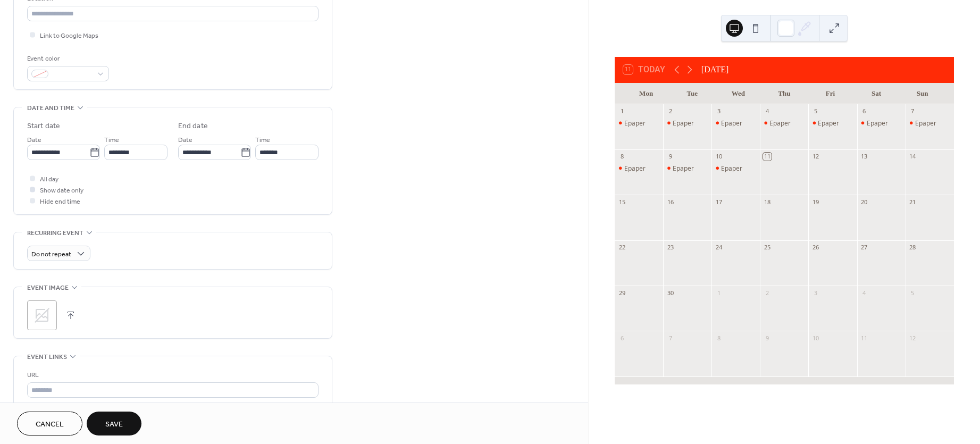  What do you see at coordinates (922, 94) in the screenshot?
I see `div: Sun` at bounding box center [922, 94].